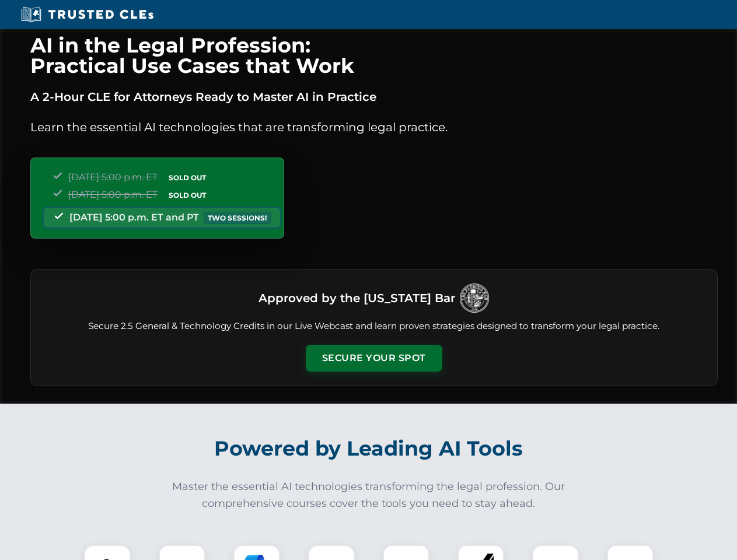 This screenshot has width=737, height=560. Describe the element at coordinates (369, 495) in the screenshot. I see `p: Master the essential AI technologies transforming the legal profession. Our comprehensive courses...` at that location.